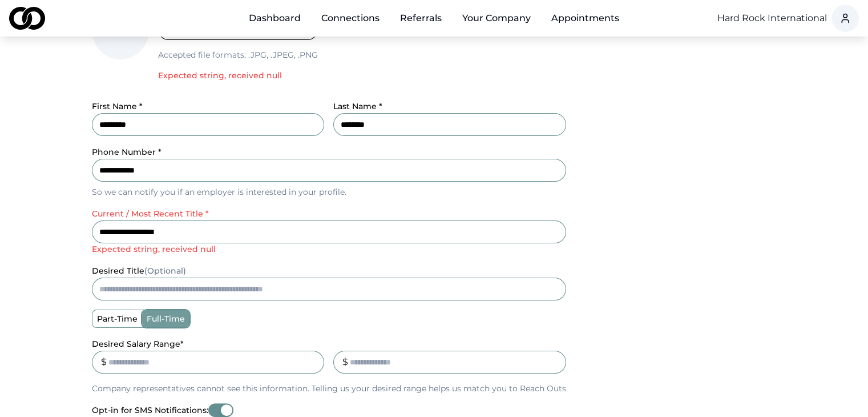 The image size is (868, 417). I want to click on a: Dashboard, so click(274, 19).